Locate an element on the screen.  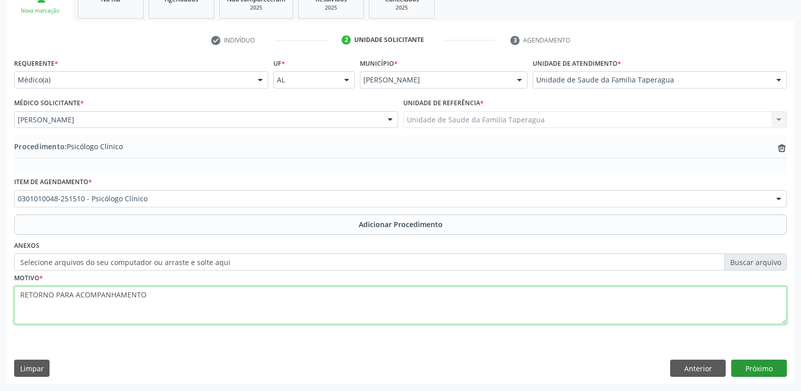
div: Nova marcação is located at coordinates (40, 11).